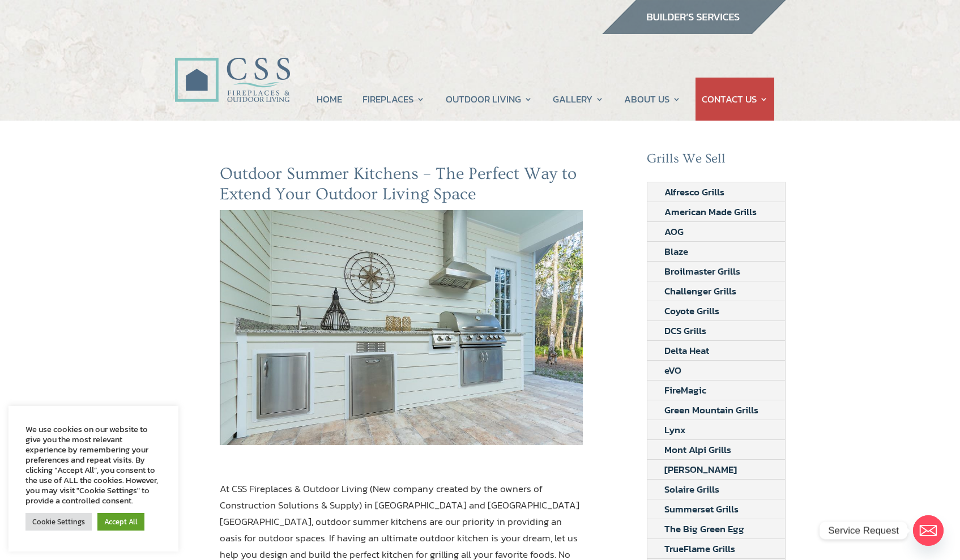  Describe the element at coordinates (694, 192) in the screenshot. I see `a: Alfresco Grills` at that location.